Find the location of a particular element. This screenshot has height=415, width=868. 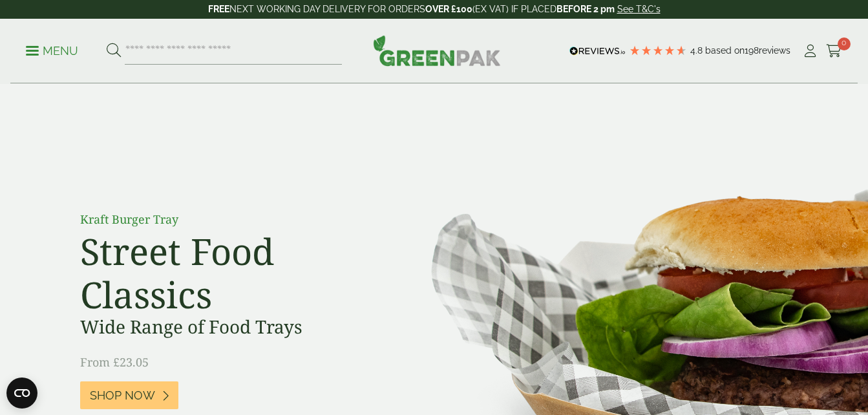

i: Cart is located at coordinates (834, 51).